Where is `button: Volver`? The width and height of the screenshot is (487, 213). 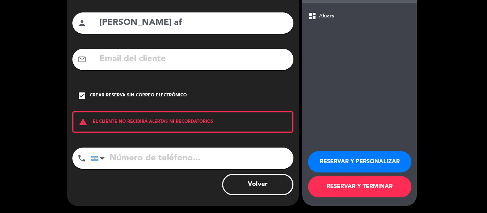
button: Volver is located at coordinates (258, 185).